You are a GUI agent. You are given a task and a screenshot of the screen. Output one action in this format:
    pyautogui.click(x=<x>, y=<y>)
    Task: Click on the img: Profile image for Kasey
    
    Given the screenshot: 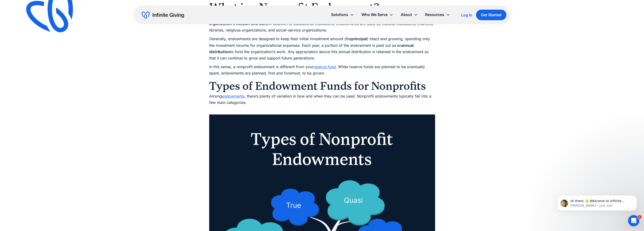 What is the action you would take?
    pyautogui.click(x=14, y=18)
    